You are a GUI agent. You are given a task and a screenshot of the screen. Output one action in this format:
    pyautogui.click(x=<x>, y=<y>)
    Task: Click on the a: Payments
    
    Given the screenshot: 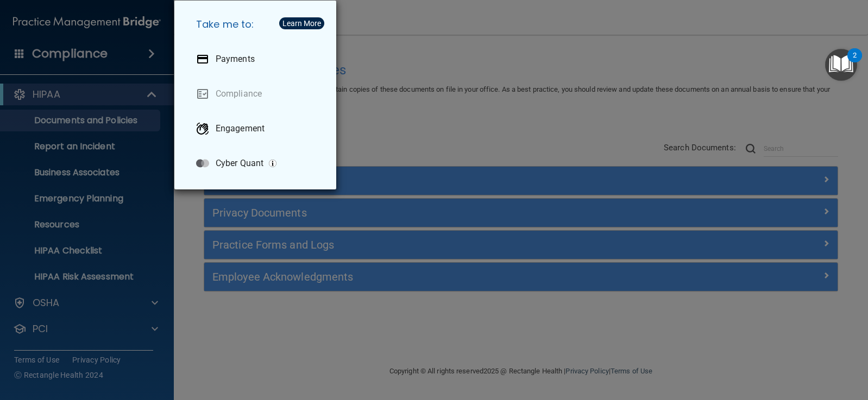 What is the action you would take?
    pyautogui.click(x=258, y=59)
    